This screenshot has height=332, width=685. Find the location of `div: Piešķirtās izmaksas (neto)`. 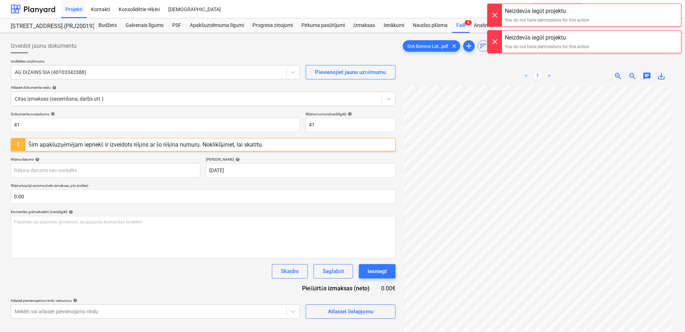

div: Piešķirtās izmaksas (neto) is located at coordinates (338, 288).